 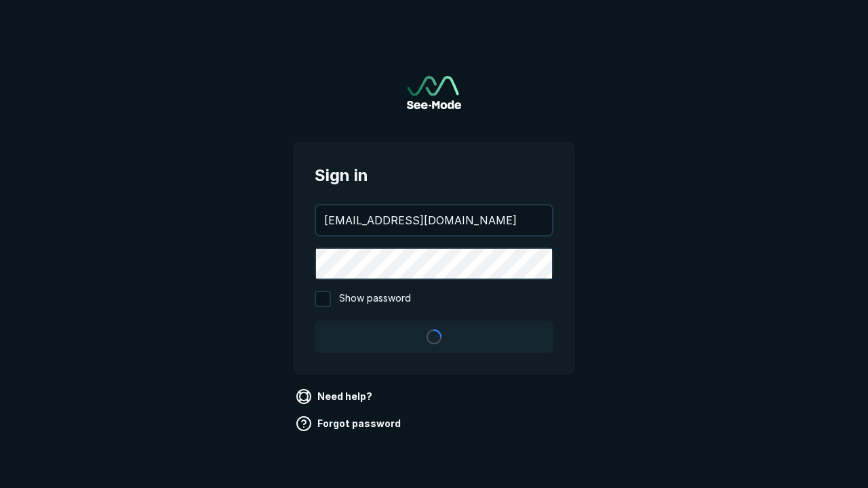 What do you see at coordinates (434, 220) in the screenshot?
I see `input: your@email.com` at bounding box center [434, 220].